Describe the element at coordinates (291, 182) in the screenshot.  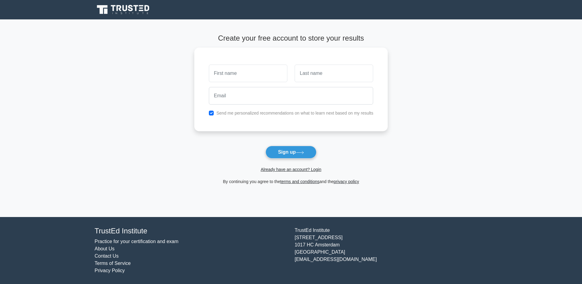
I see `div: By continuing you agree to the and the` at that location.